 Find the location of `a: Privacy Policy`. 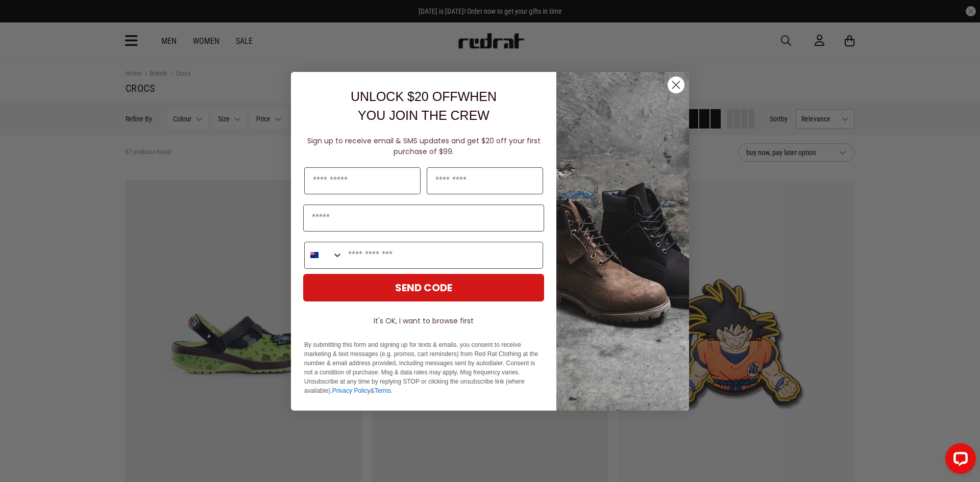

a: Privacy Policy is located at coordinates (351, 391).